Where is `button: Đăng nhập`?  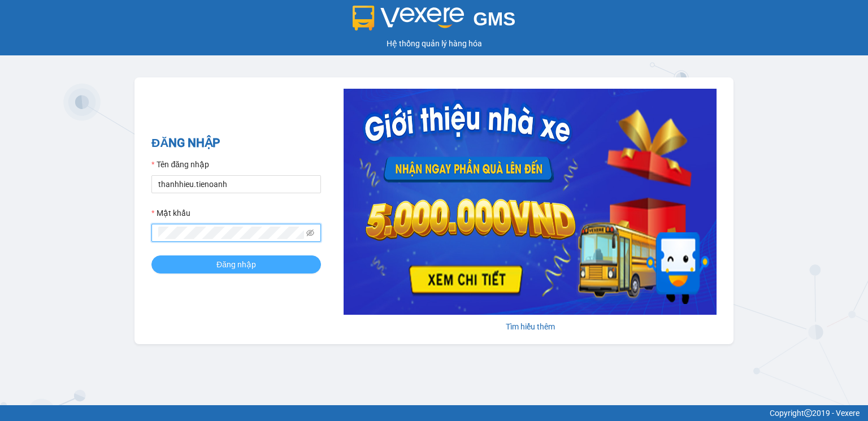
button: Đăng nhập is located at coordinates (236, 265).